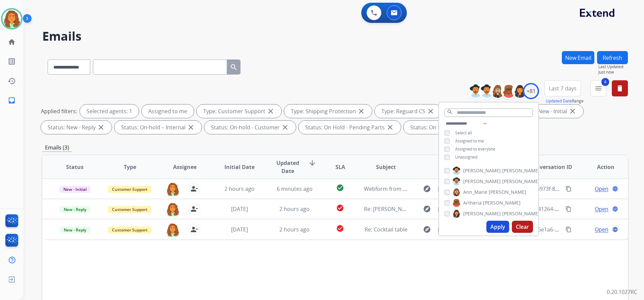 The height and width of the screenshot is (300, 644). Describe the element at coordinates (340, 167) in the screenshot. I see `span: SLA` at that location.